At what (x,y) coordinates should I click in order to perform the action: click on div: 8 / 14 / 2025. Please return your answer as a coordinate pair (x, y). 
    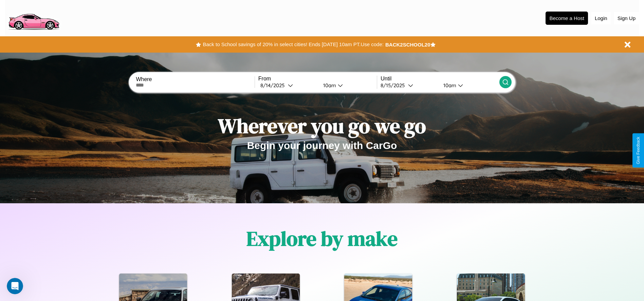
    Looking at the image, I should click on (274, 85).